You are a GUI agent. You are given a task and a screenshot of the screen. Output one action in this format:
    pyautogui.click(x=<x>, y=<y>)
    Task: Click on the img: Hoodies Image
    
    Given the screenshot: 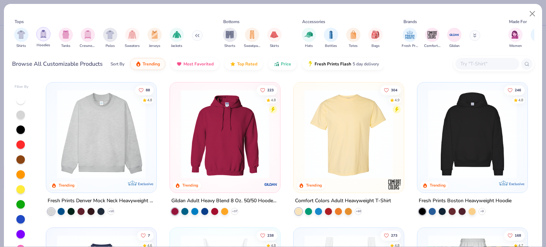 What is the action you would take?
    pyautogui.click(x=43, y=34)
    